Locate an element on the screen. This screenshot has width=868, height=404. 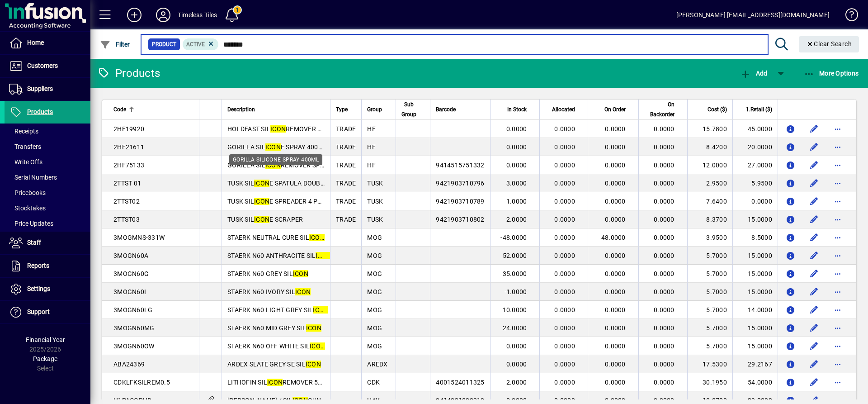
a: Home is located at coordinates (47, 43).